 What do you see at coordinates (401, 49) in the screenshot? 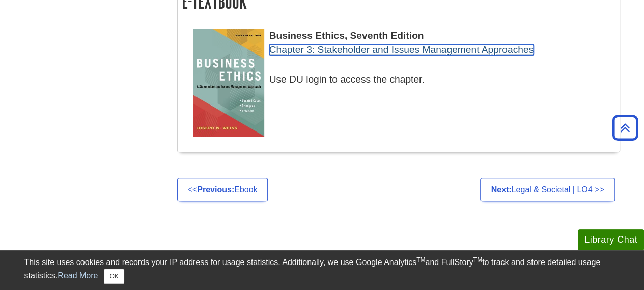
I see `a: Chapter 3: Stakeholder and Issues Management Approaches` at bounding box center [401, 49].